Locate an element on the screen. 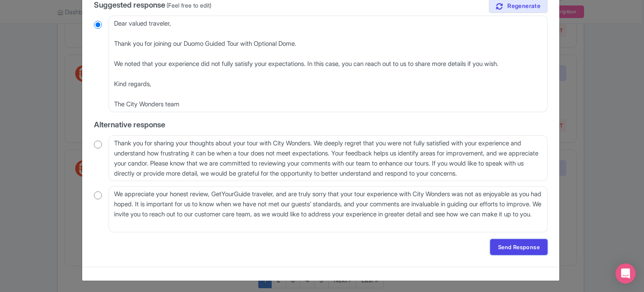  span: Suggested response is located at coordinates (130, 4).